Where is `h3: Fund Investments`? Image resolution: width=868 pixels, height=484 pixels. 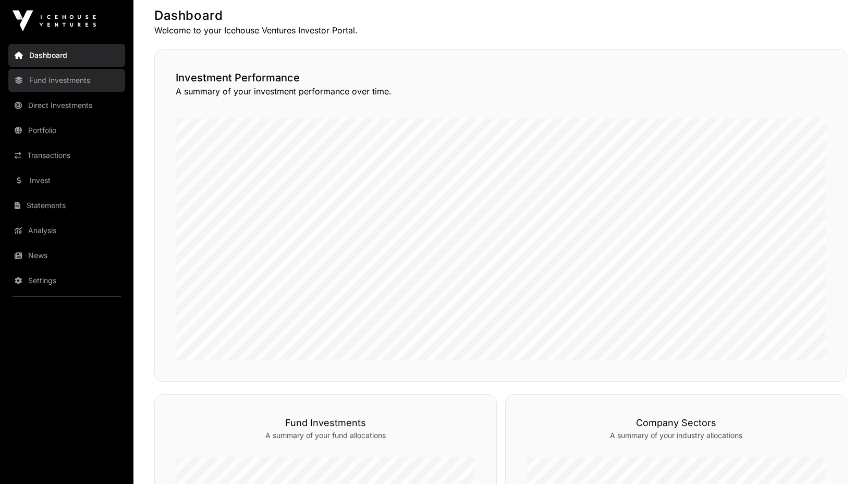 h3: Fund Investments is located at coordinates (325, 423).